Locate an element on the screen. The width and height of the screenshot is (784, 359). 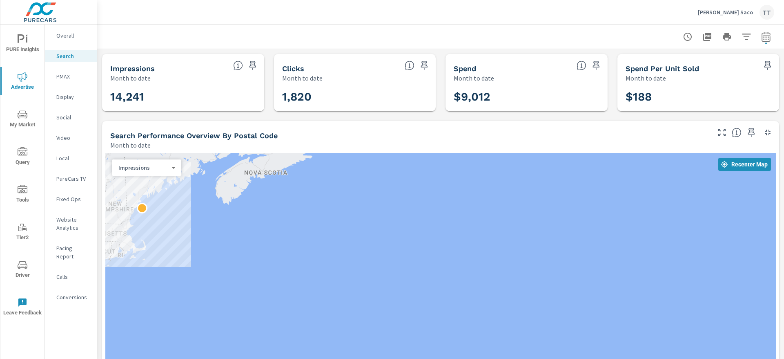
p: Local is located at coordinates (73, 158).